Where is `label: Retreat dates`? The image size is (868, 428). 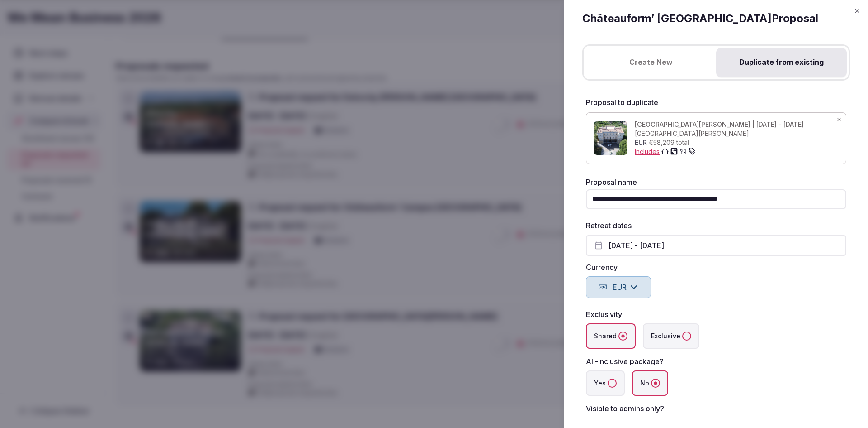
label: Retreat dates is located at coordinates (609, 225).